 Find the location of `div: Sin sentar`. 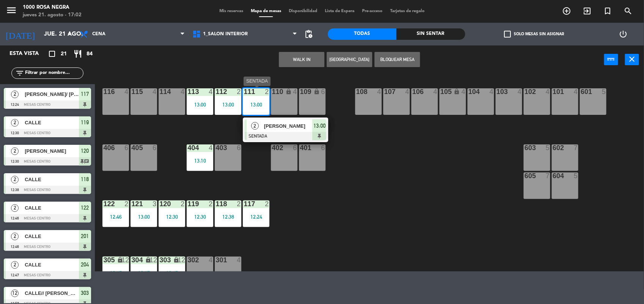

div: Sin sentar is located at coordinates (431, 34).